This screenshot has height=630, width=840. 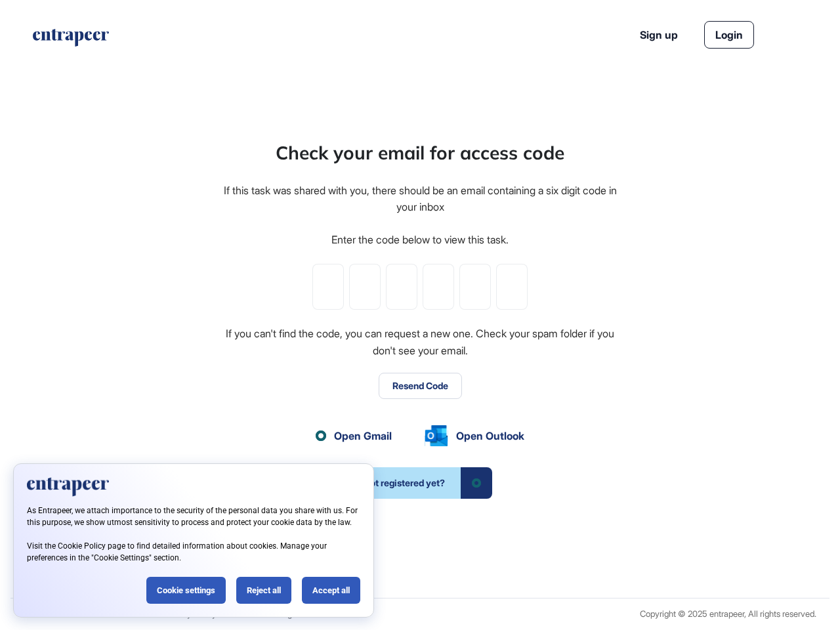 What do you see at coordinates (420, 342) in the screenshot?
I see `div: If you can't find the code, you can request a new one. Check your spam folder if you don't see yo...` at bounding box center [420, 342].